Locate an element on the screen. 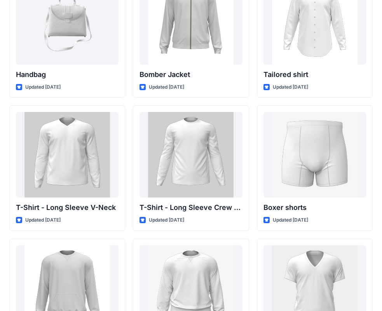 This screenshot has width=382, height=311. p: Handbag is located at coordinates (67, 75).